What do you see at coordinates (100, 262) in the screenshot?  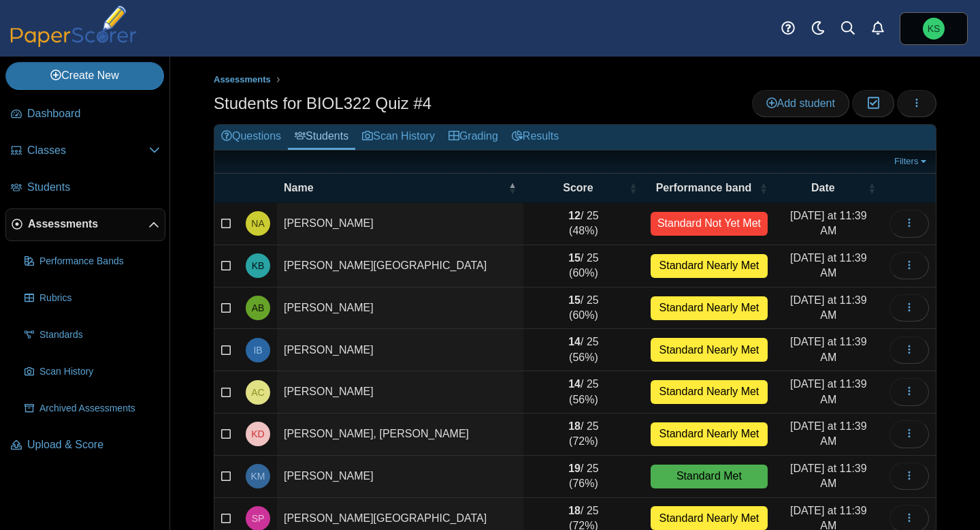 I see `span: Performance Bands` at bounding box center [100, 262].